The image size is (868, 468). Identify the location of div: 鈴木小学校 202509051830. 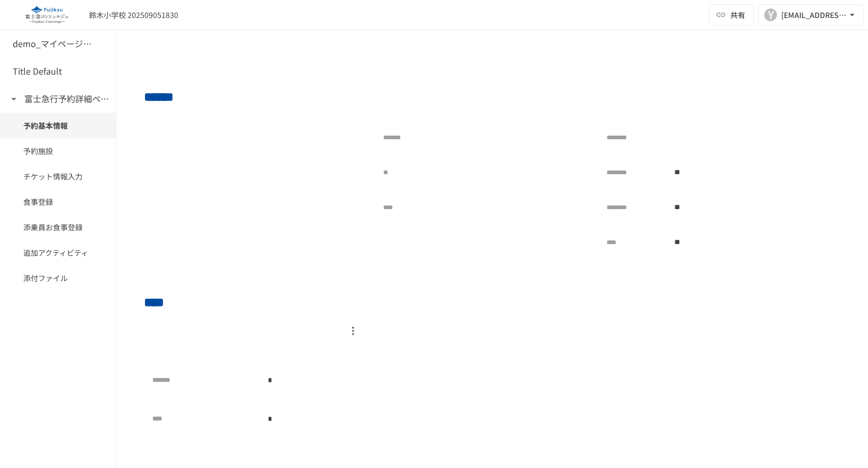
(134, 15).